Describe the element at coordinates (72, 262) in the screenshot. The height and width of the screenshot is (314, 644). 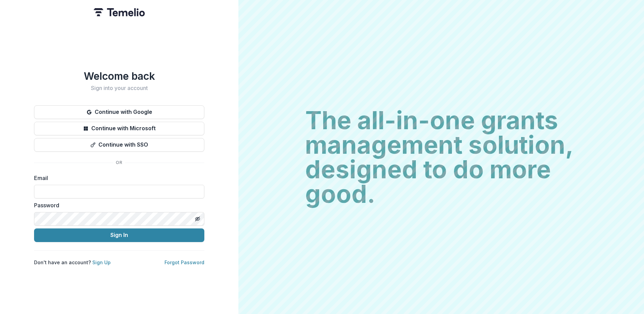
I see `p: Don't have an account?` at that location.